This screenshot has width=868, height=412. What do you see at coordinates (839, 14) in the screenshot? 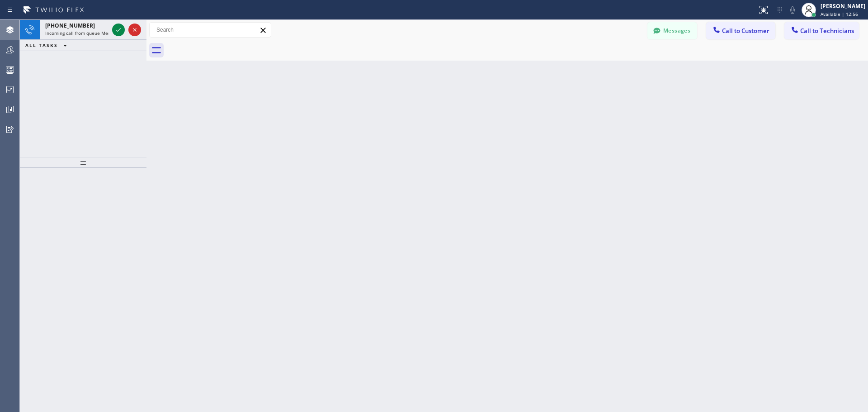
I see `span: Available | 12:56` at bounding box center [839, 14].